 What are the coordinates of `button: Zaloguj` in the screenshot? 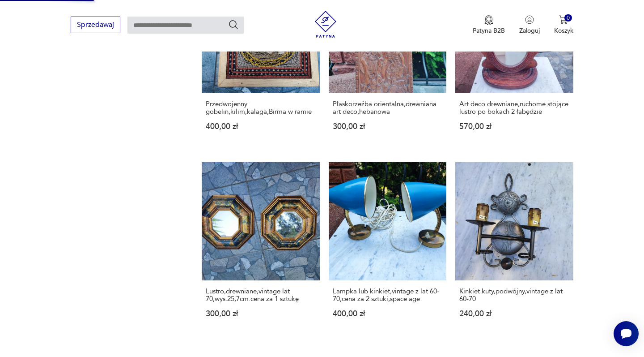 It's located at (530, 25).